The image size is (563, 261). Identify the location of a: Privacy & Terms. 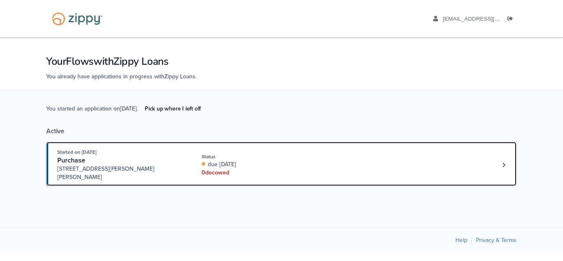
(496, 240).